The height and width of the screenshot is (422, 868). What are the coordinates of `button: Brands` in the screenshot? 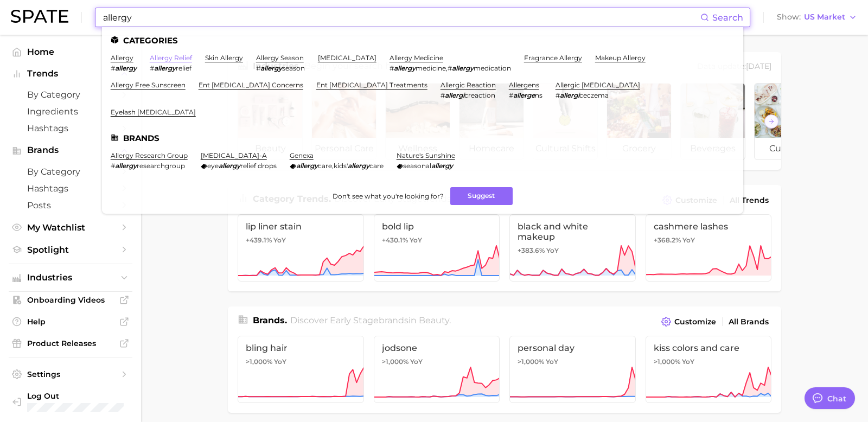 It's located at (70, 150).